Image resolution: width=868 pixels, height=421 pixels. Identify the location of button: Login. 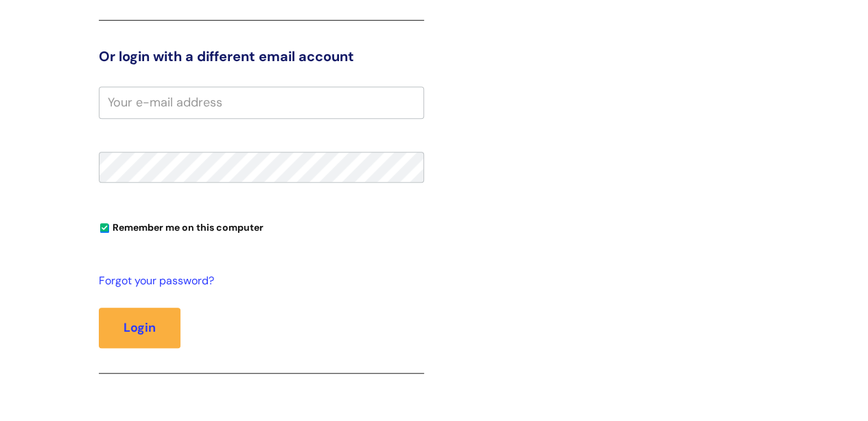
(139, 327).